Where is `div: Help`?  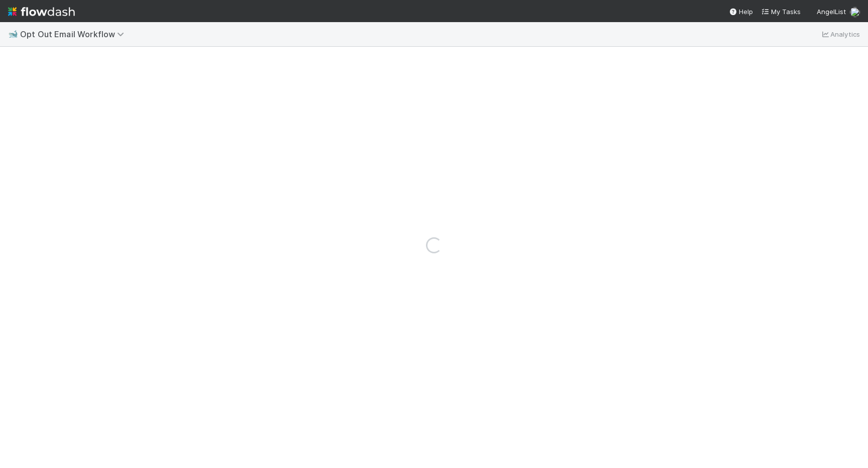
div: Help is located at coordinates (742, 12).